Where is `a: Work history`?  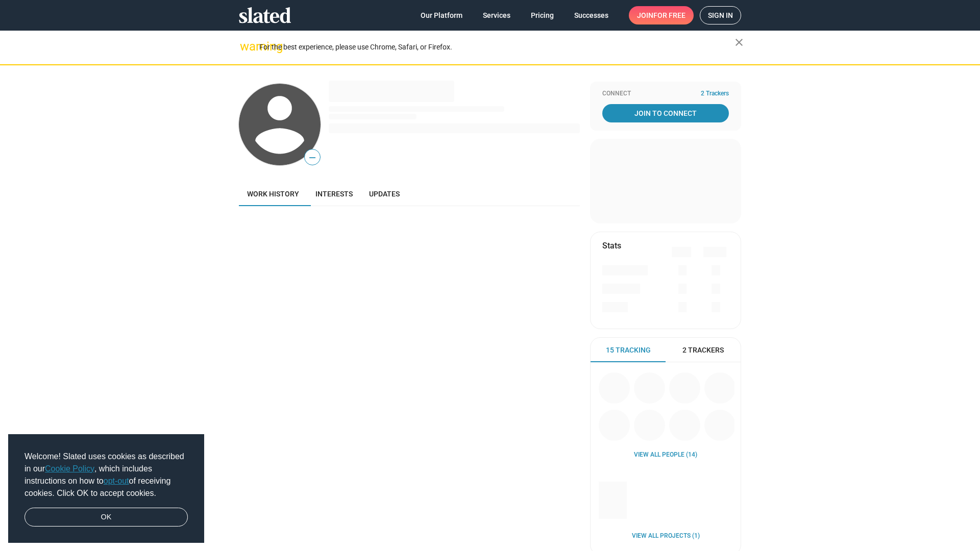 a: Work history is located at coordinates (273, 194).